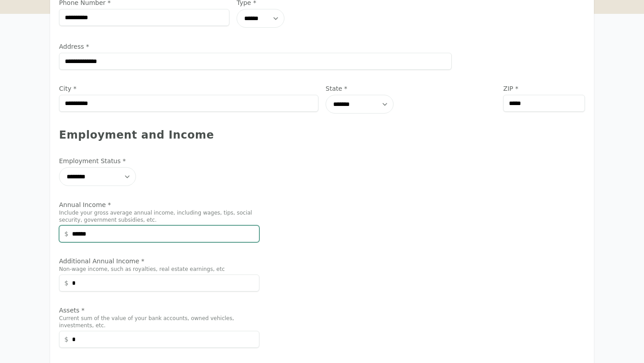 This screenshot has width=644, height=363. Describe the element at coordinates (544, 88) in the screenshot. I see `label: ZIP *` at that location.